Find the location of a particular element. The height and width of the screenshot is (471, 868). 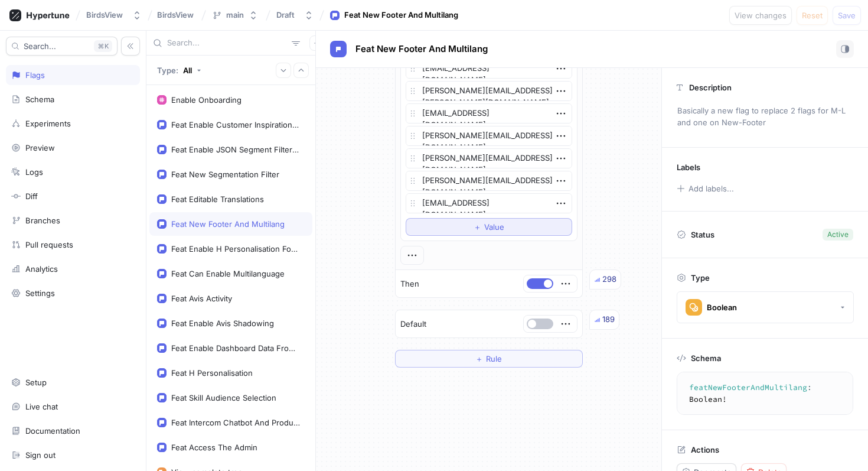

div: Feat Enable Avis Shadowing is located at coordinates (223, 323).